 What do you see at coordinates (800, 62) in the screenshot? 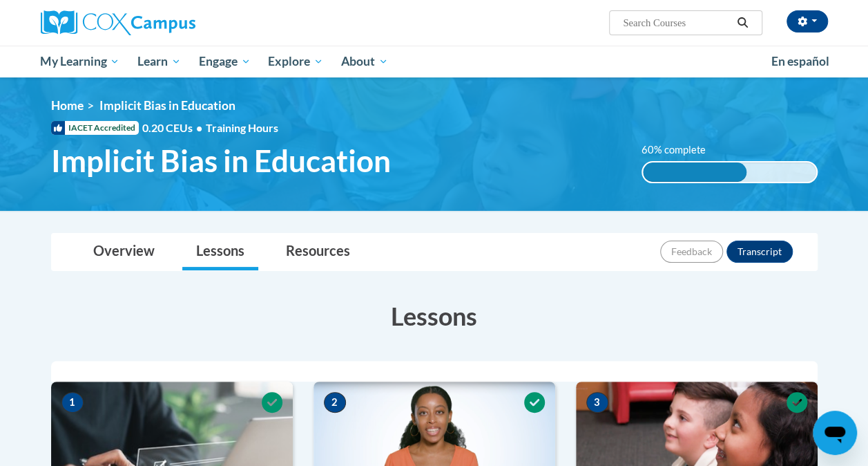
I see `a: En español` at bounding box center [800, 62].